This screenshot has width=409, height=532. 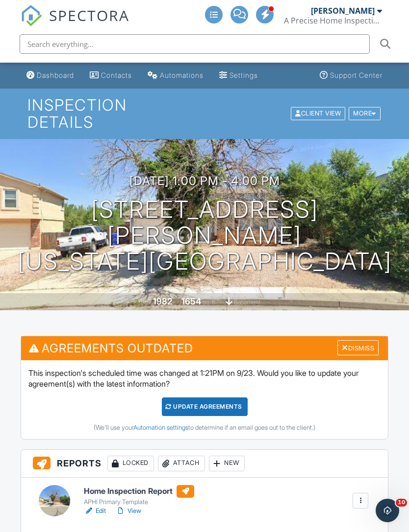 I want to click on h1: Inspection Details, so click(x=204, y=113).